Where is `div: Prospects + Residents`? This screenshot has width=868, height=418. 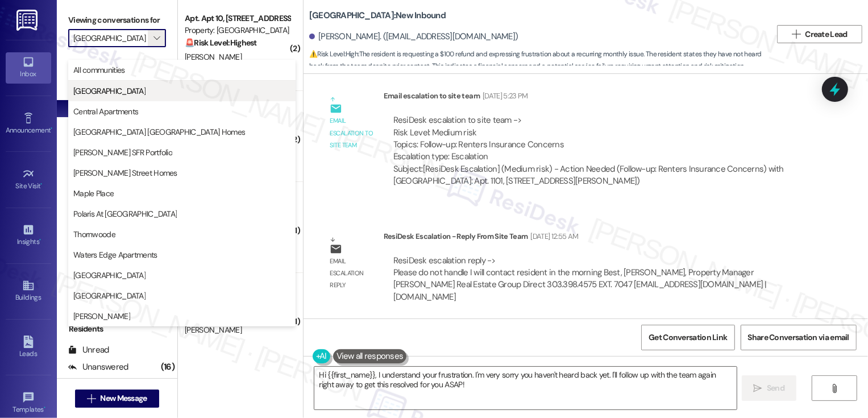 div: Prospects + Residents is located at coordinates (117, 70).